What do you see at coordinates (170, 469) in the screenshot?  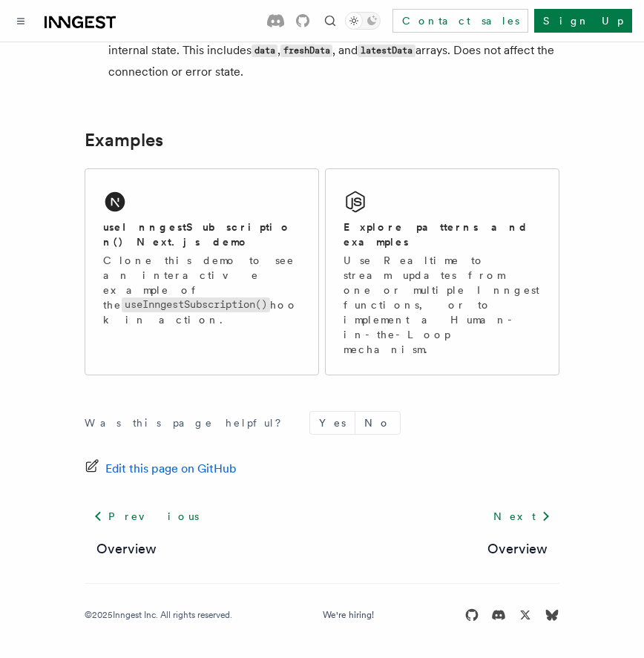 I see `span: Edit this page on GitHub` at bounding box center [170, 469].